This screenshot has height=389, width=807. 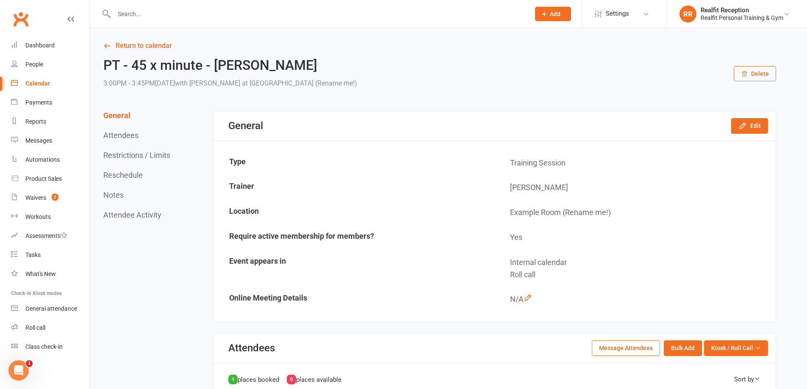 I want to click on div: Tasks, so click(x=33, y=255).